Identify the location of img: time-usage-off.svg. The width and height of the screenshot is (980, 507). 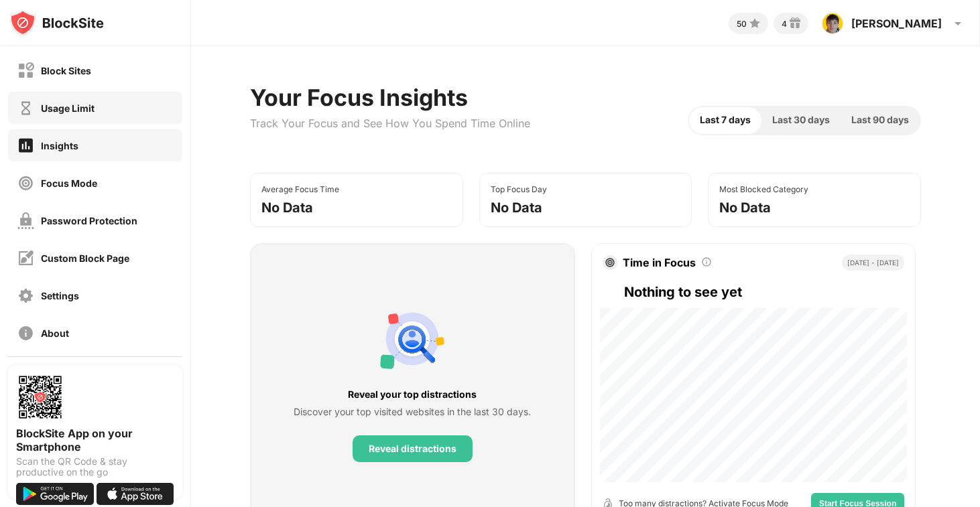
(26, 108).